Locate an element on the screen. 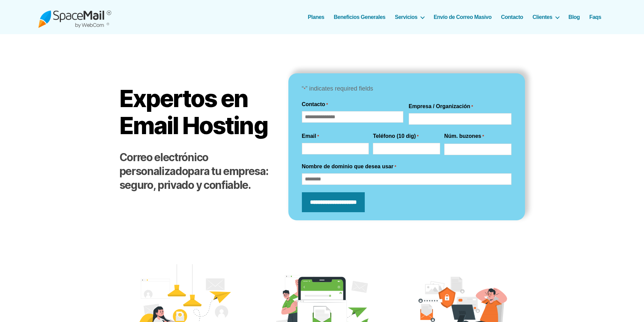  label: Nombre de dominio que desea usar is located at coordinates (349, 166).